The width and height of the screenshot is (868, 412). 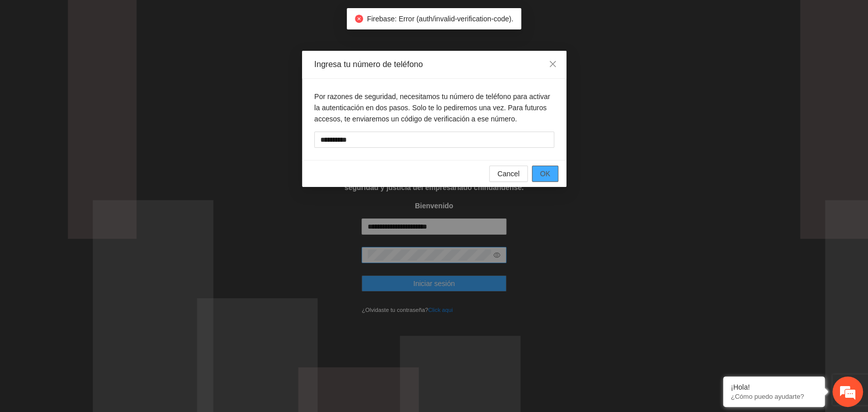 I want to click on span: Firebase: Error (auth/invalid-verification-code)., so click(x=441, y=19).